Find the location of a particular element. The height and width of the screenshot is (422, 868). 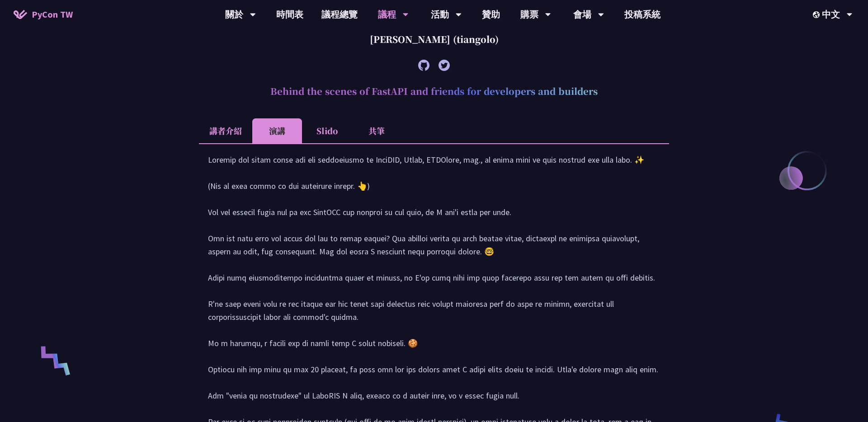

li: 講者介紹 is located at coordinates (226, 131).